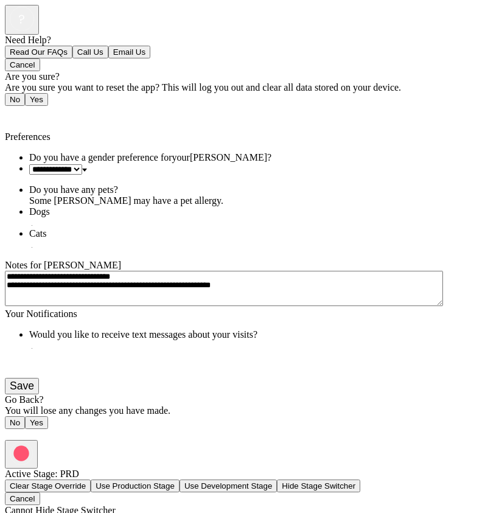  Describe the element at coordinates (250, 77) in the screenshot. I see `div: Are you sure?` at that location.